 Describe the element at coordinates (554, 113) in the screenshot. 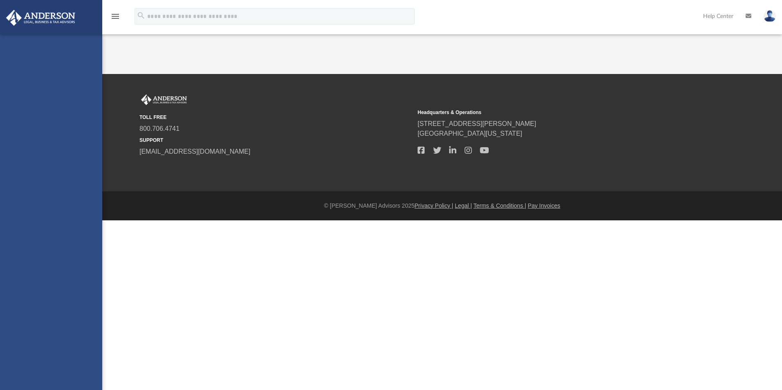

I see `small: Headquarters & Operations` at that location.